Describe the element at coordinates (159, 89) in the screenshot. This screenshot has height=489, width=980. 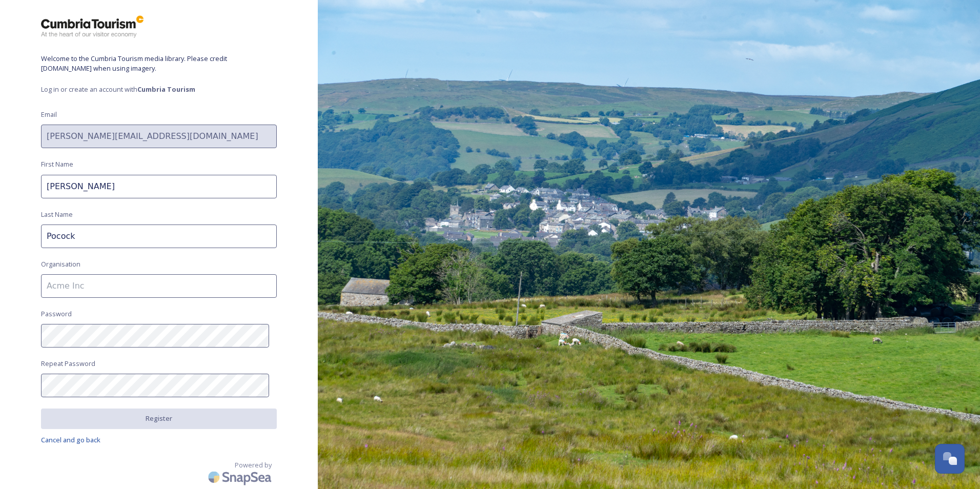
I see `span: Log in or create an account with` at that location.